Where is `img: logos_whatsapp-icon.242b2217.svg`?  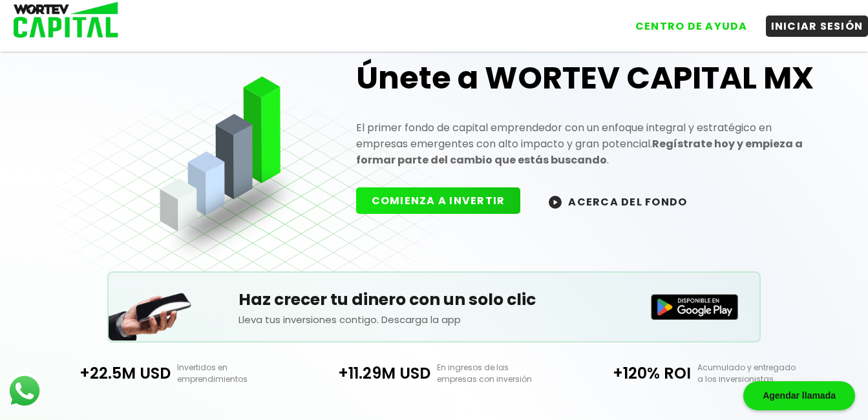
img: logos_whatsapp-icon.242b2217.svg is located at coordinates (25, 391).